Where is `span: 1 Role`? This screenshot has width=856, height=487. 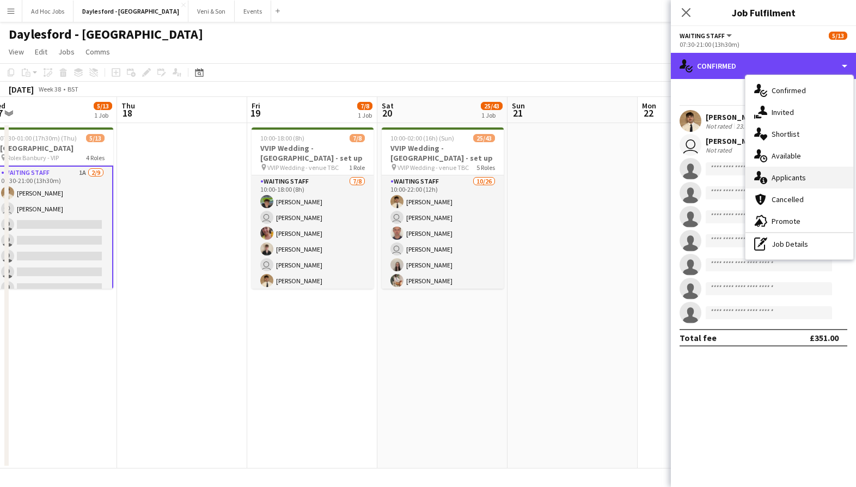
span: 1 Role is located at coordinates (357, 167).